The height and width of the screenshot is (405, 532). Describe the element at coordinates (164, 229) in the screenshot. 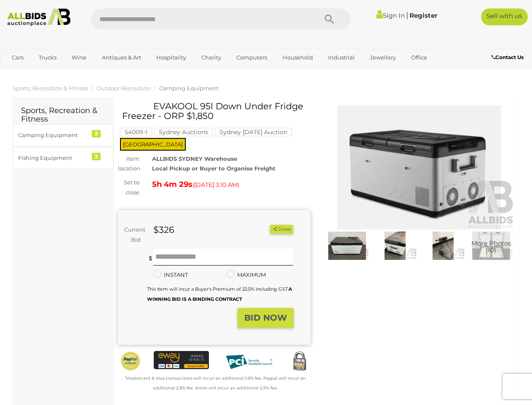

I see `strong: $326` at that location.